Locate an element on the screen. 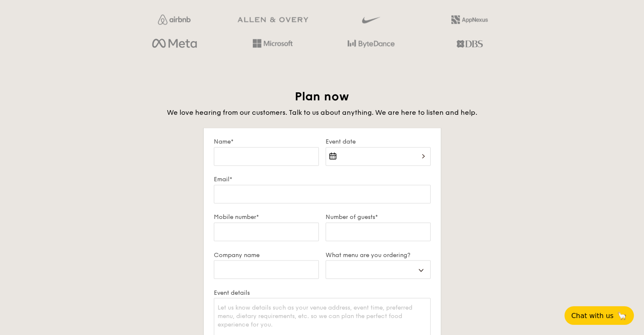 The width and height of the screenshot is (644, 335). label: What menu are you ordering? is located at coordinates (378, 255).